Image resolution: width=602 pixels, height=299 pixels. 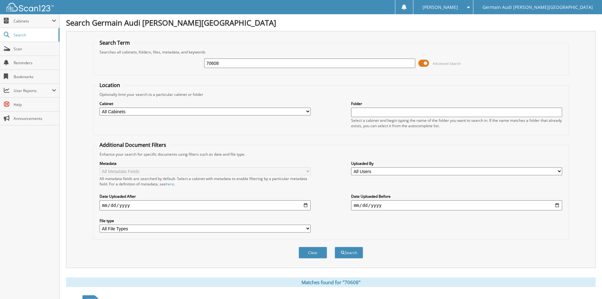 What do you see at coordinates (33, 21) in the screenshot?
I see `span: Cabinets` at bounding box center [33, 21].